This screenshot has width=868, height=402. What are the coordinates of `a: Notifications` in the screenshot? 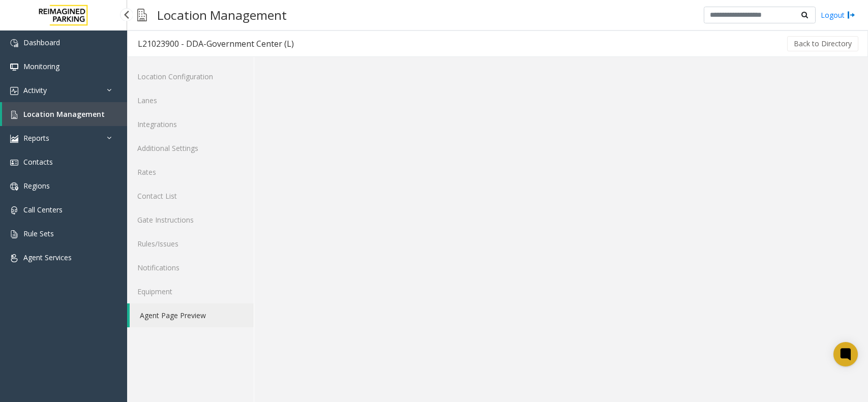 It's located at (190, 267).